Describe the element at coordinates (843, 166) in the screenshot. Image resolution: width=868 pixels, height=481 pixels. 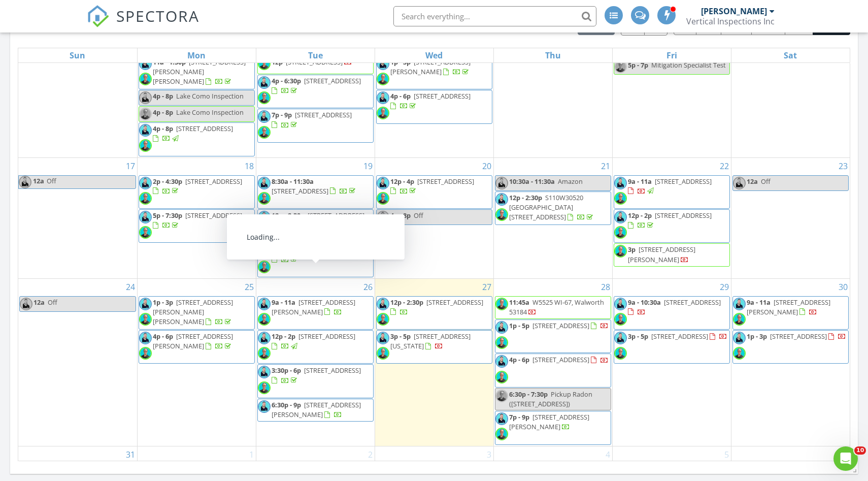
I see `a: Go to August 23, 2025` at that location.